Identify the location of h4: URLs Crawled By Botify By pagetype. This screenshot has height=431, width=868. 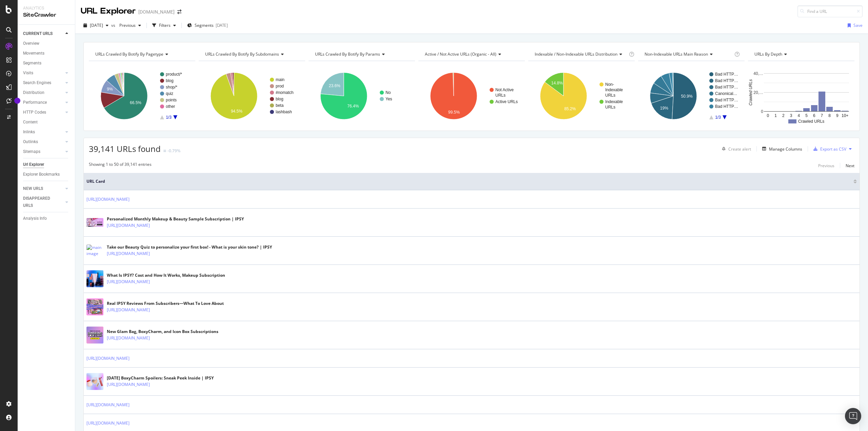
(142, 54).